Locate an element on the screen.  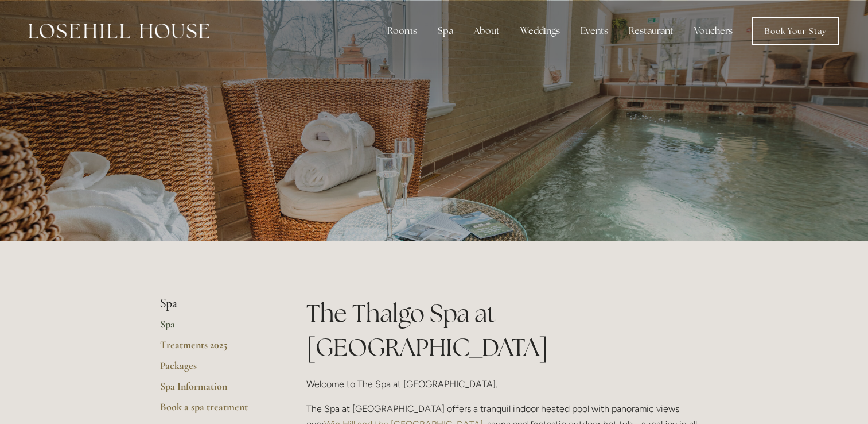
div: Events is located at coordinates (594, 31).